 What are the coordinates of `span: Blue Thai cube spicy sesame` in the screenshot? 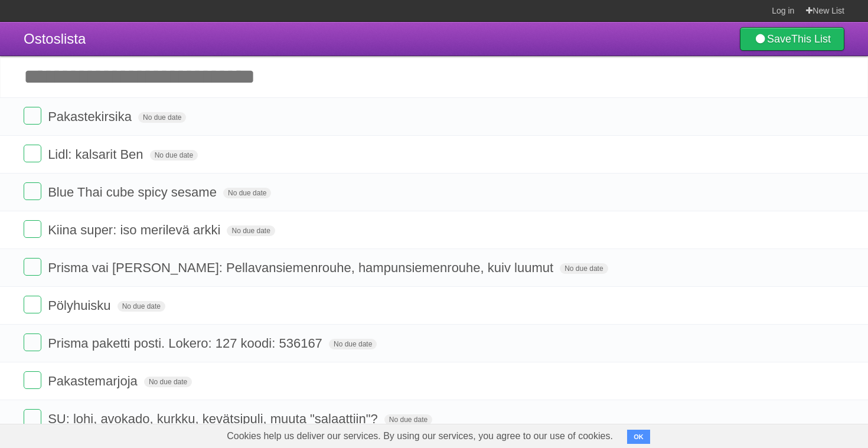 It's located at (133, 192).